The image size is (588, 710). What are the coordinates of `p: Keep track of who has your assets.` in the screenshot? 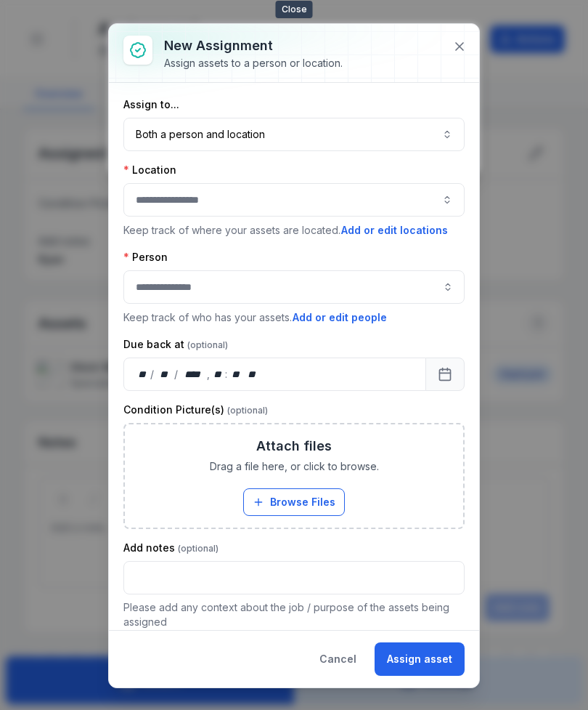 It's located at (294, 317).